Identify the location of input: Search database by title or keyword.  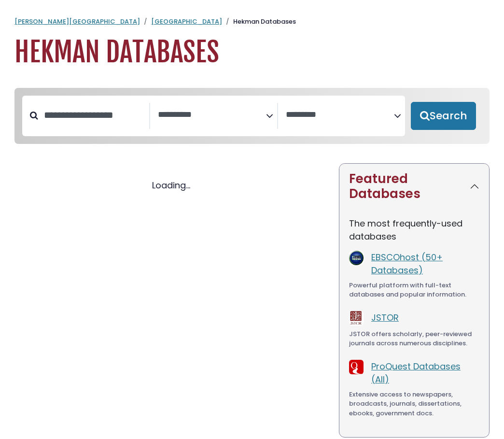
(94, 115).